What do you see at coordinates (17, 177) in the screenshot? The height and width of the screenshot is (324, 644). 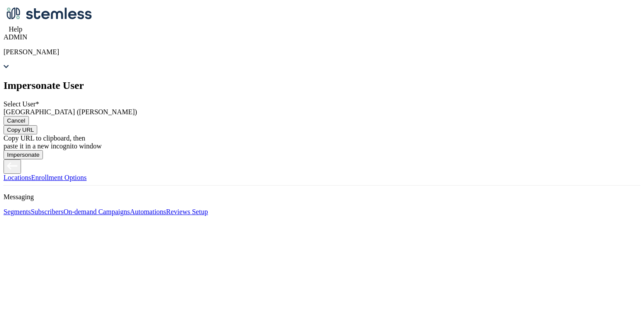 I see `span: Locations` at bounding box center [17, 177].